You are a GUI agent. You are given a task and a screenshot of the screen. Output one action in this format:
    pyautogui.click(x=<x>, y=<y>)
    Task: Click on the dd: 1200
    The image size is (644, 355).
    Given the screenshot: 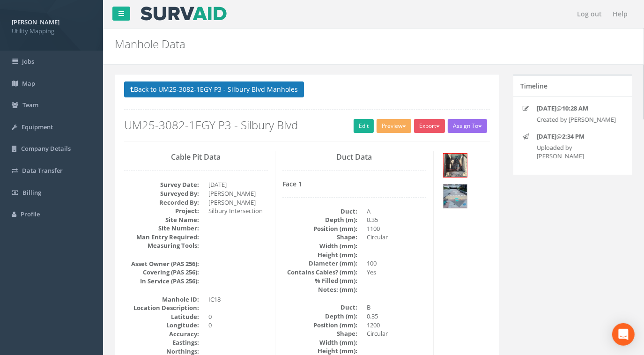 What is the action you would take?
    pyautogui.click(x=396, y=325)
    